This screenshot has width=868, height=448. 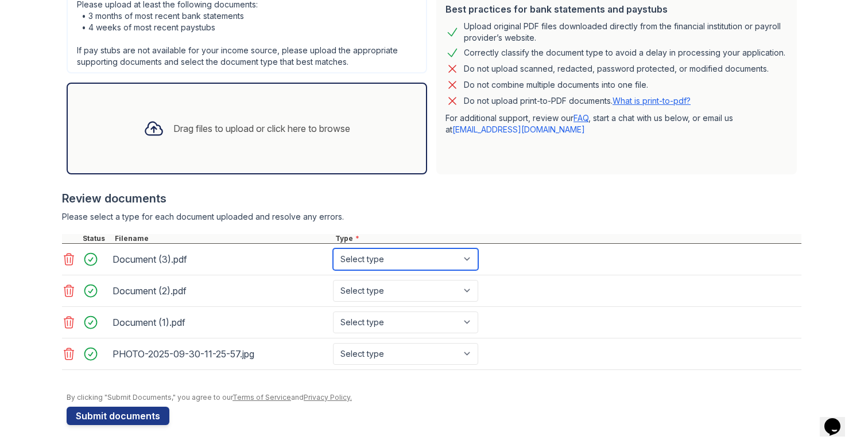 I want to click on button: Submit documents, so click(x=118, y=417).